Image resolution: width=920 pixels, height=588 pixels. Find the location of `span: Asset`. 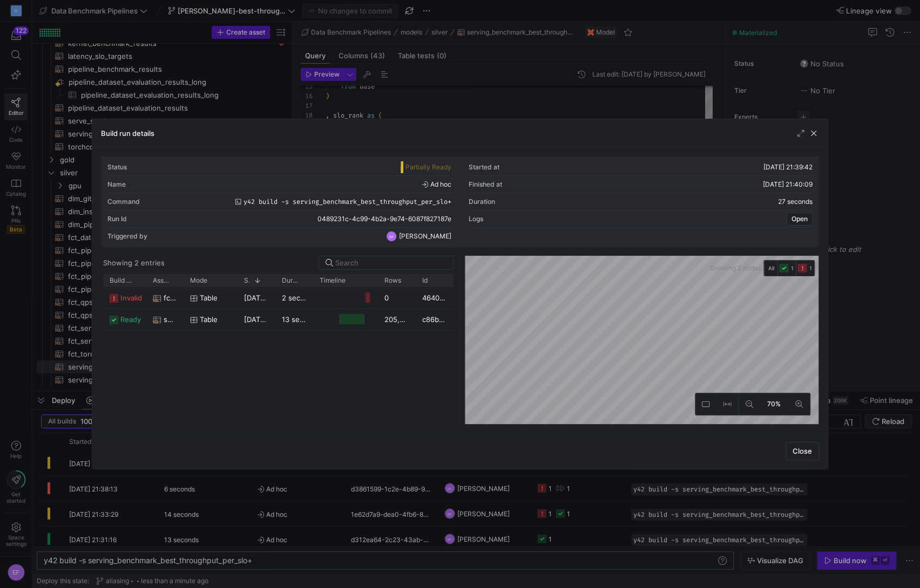

span: Asset is located at coordinates (161, 281).